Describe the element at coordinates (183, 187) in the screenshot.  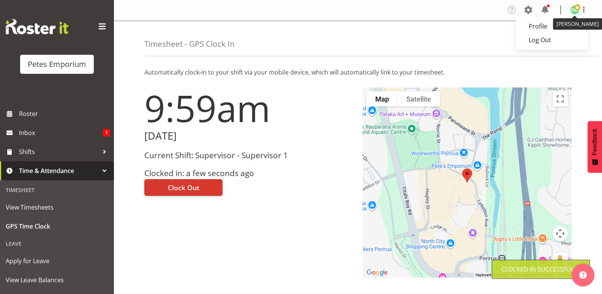
I see `span: Clock Out` at that location.